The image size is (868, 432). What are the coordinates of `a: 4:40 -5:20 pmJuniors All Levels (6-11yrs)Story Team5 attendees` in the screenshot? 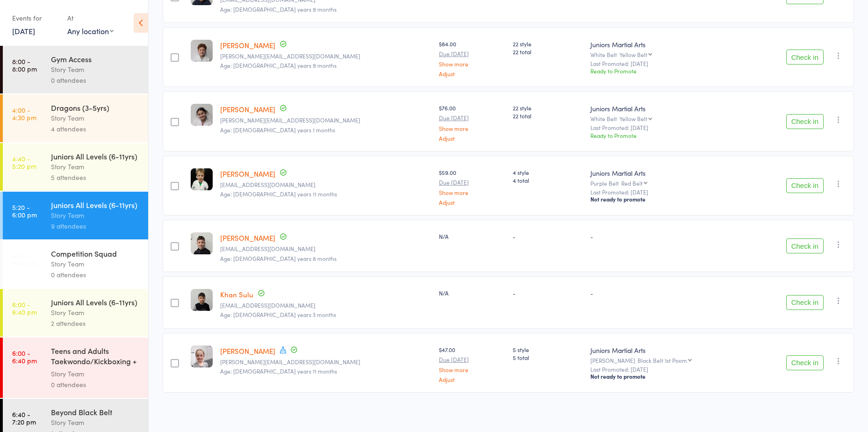 It's located at (75, 167).